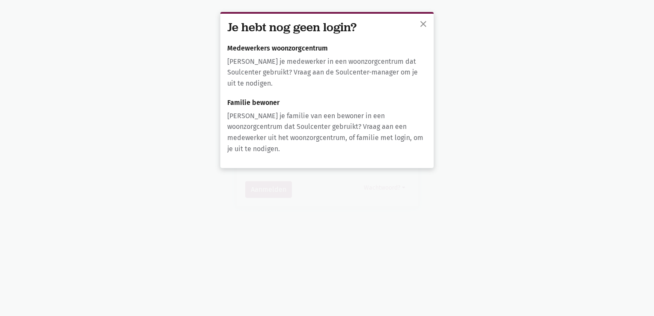 This screenshot has height=316, width=654. Describe the element at coordinates (327, 144) in the screenshot. I see `form: Aanmelden` at that location.